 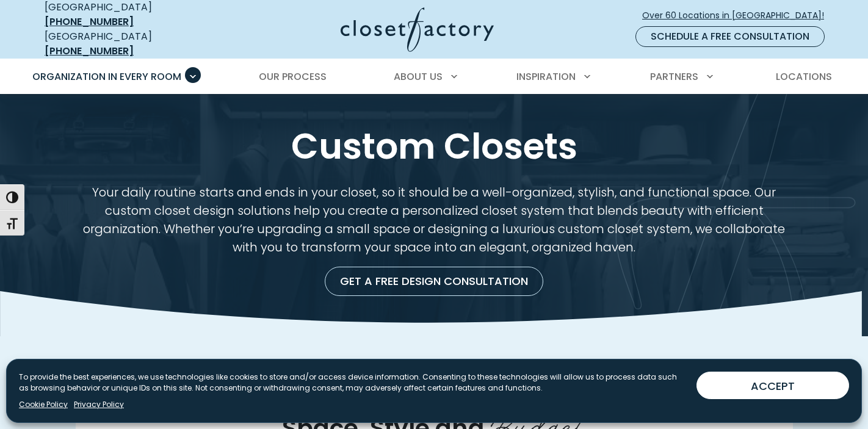 I want to click on a: Cookie Policy, so click(x=44, y=404).